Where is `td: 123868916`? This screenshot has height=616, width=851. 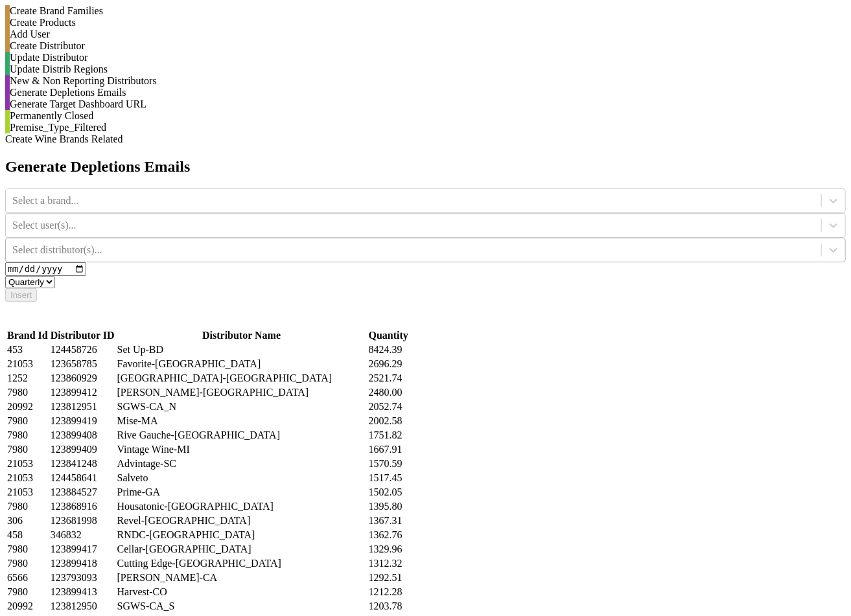 td: 123868916 is located at coordinates (82, 506).